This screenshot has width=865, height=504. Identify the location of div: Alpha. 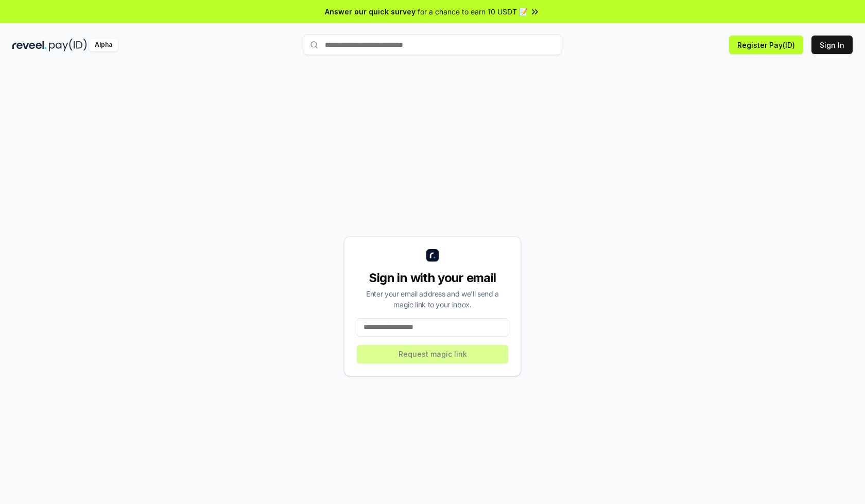
(103, 44).